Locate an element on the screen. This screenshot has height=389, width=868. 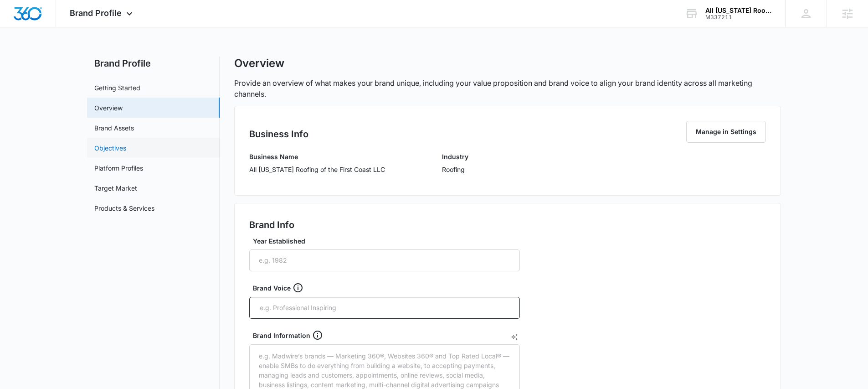
a: Platform Profiles is located at coordinates (118, 168).